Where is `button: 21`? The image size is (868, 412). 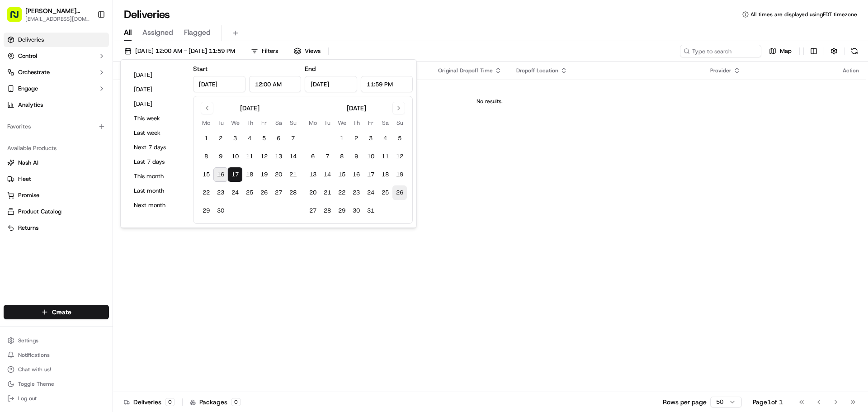 button: 21 is located at coordinates (293, 174).